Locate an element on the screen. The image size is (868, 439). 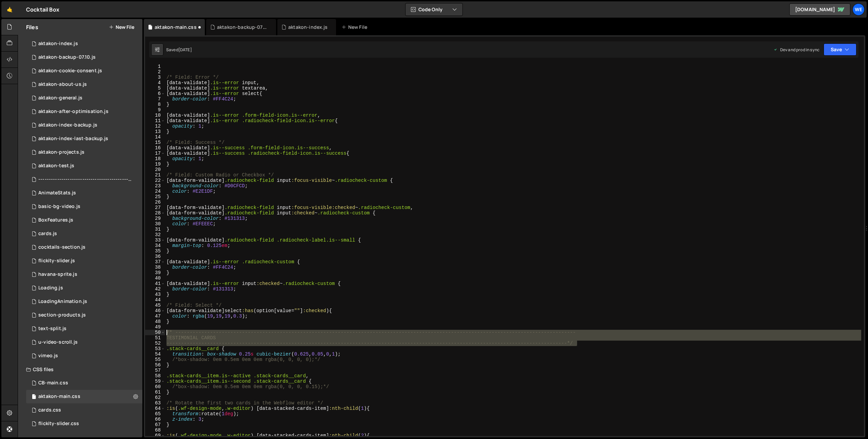
div: 13 is located at coordinates (155, 132).